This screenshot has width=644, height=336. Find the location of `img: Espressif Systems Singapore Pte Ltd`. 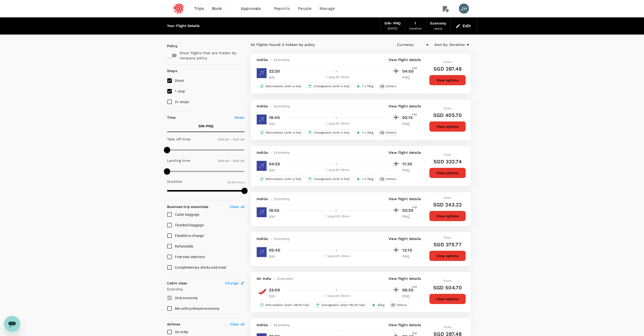

img: Espressif Systems Singapore Pte Ltd is located at coordinates (178, 9).